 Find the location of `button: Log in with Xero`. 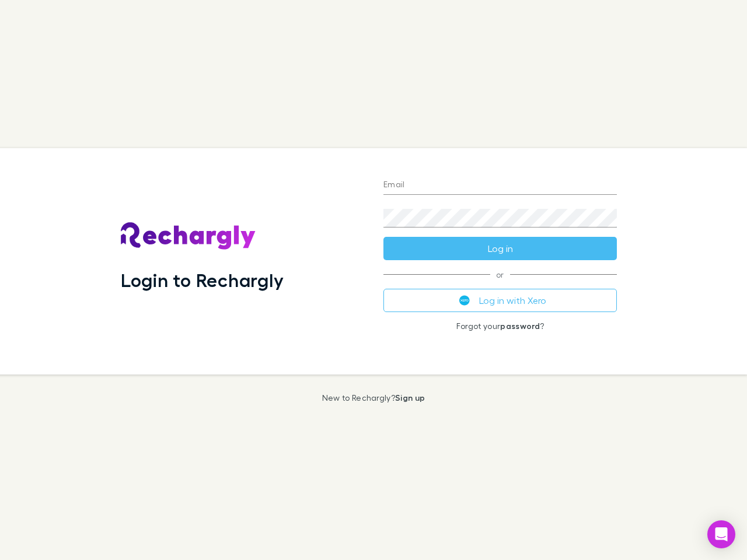

button: Log in with Xero is located at coordinates (500, 300).